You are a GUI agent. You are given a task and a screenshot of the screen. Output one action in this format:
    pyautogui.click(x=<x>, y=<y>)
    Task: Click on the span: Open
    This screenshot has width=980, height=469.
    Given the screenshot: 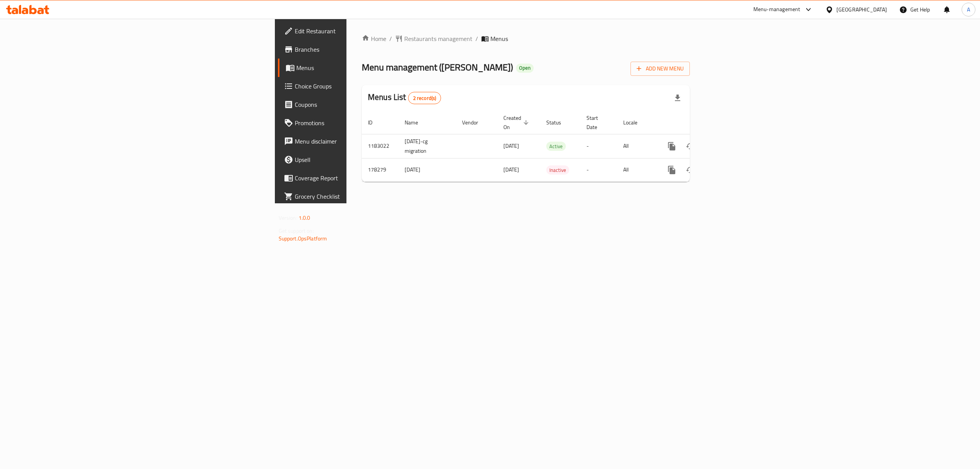 What is the action you would take?
    pyautogui.click(x=525, y=68)
    